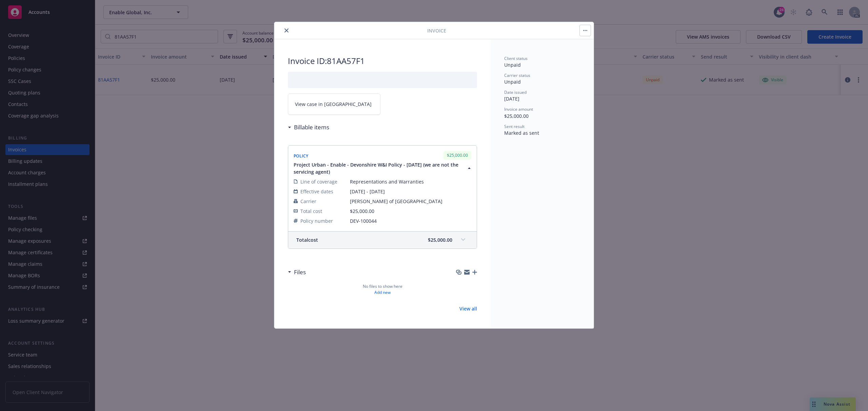  I want to click on span: Client status, so click(516, 58).